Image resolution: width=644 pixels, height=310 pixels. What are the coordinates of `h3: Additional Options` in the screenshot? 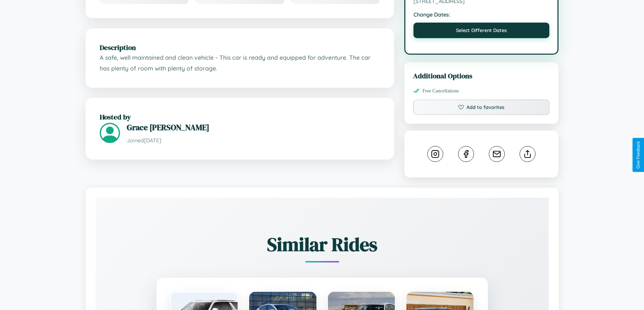 It's located at (482, 76).